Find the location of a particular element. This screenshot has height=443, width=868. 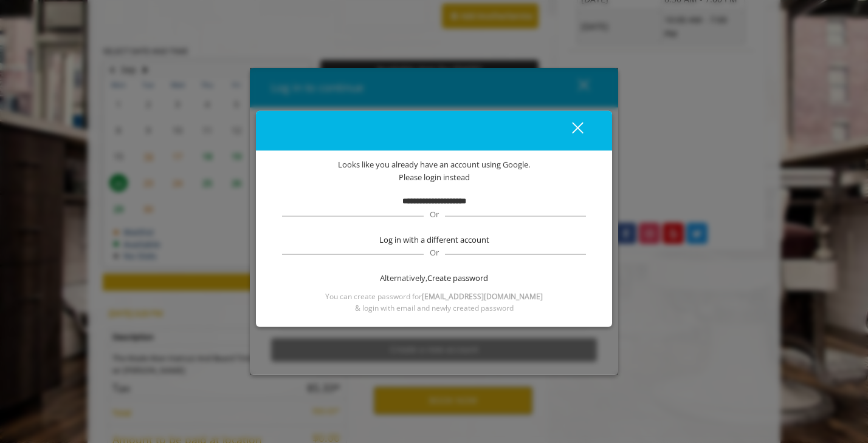

div: close dialog is located at coordinates (570, 131).